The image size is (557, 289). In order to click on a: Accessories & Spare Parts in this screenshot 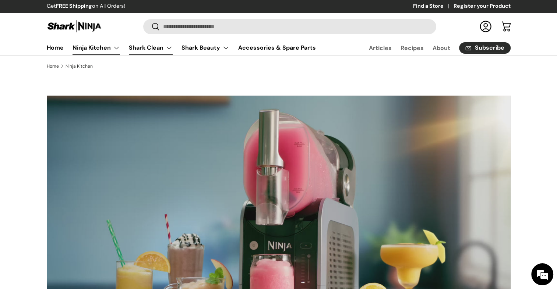, I will do `click(277, 47)`.